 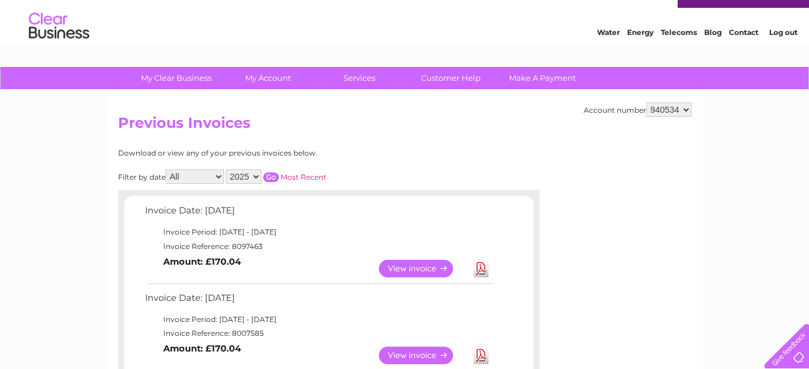 I want to click on div: Download or view any of your previous invoices below., so click(x=276, y=153).